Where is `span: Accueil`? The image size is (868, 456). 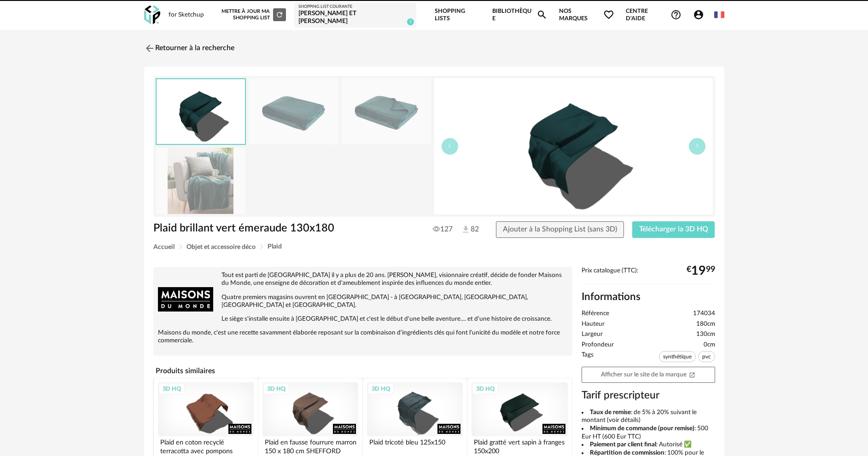
span: Accueil is located at coordinates (164, 247).